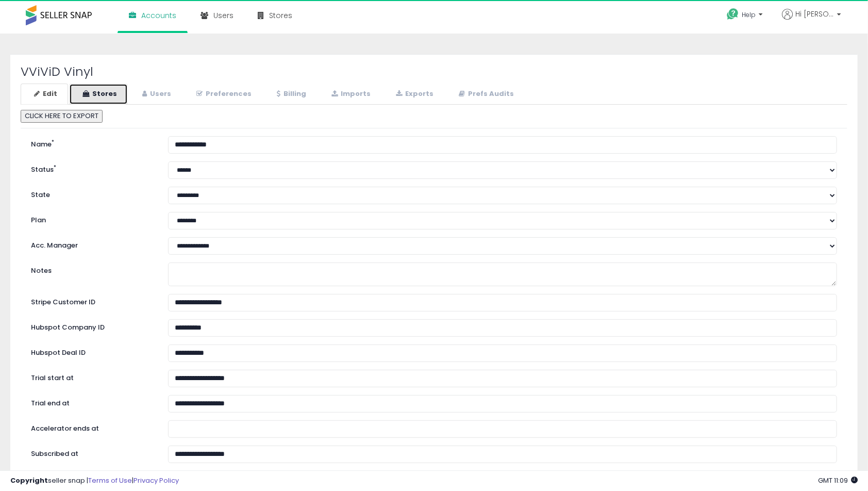 This screenshot has width=868, height=491. Describe the element at coordinates (92, 427) in the screenshot. I see `label: Accelerator ends at` at that location.